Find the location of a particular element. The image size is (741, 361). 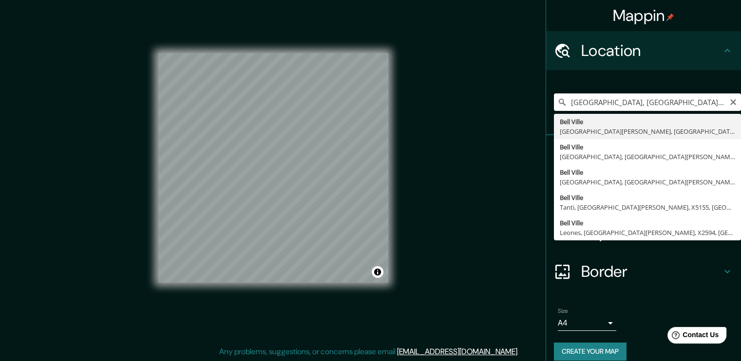

span: Contact Us is located at coordinates (46, 12).